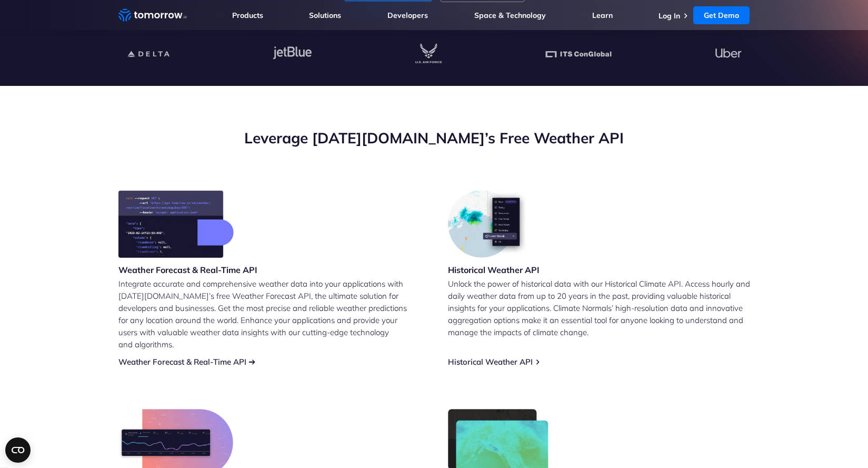 The height and width of the screenshot is (468, 868). What do you see at coordinates (669, 16) in the screenshot?
I see `a: Log In` at bounding box center [669, 16].